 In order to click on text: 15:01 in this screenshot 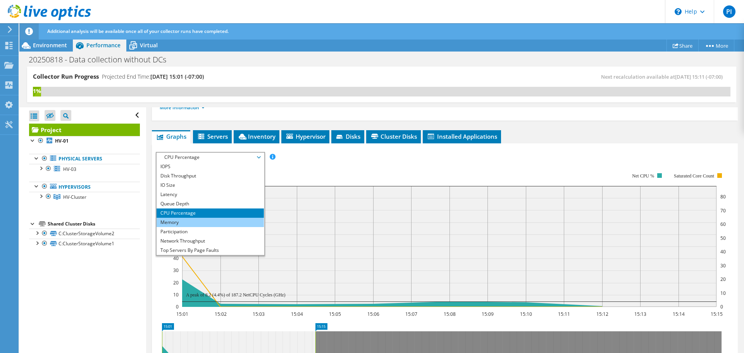, I will do `click(182, 314)`.